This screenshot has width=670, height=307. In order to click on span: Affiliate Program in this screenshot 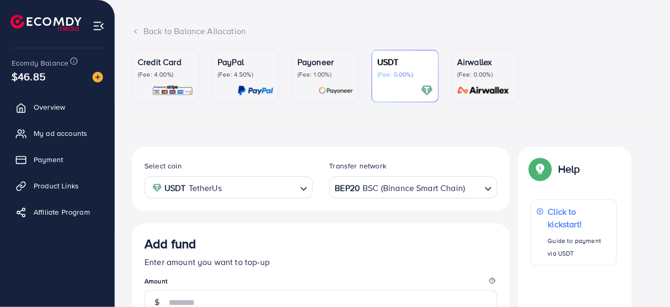, I will do `click(61, 212)`.